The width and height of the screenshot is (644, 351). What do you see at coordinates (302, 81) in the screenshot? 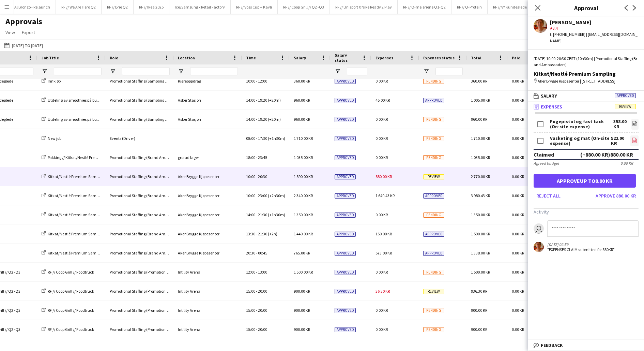
I see `span: 360.00 KR` at bounding box center [302, 81].